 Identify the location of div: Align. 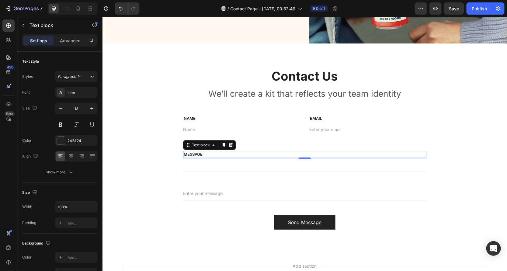
(31, 156).